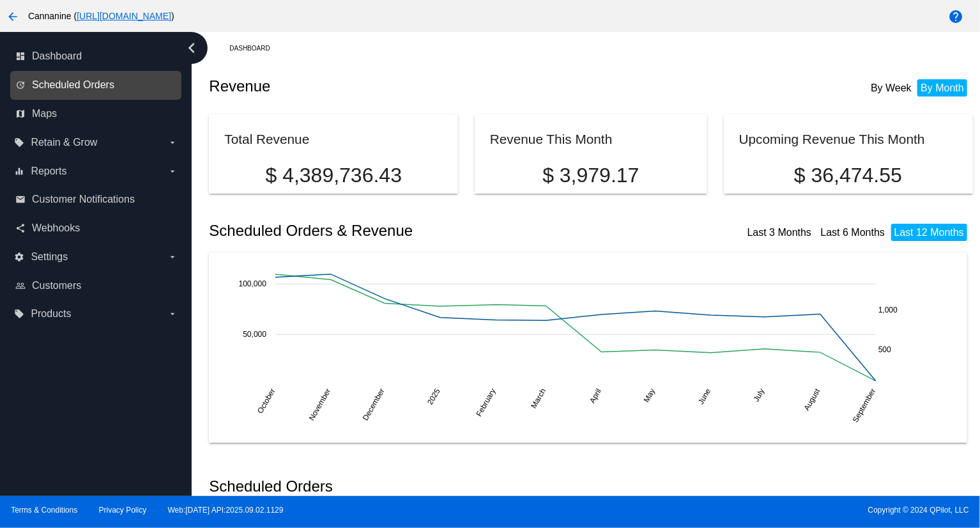 The width and height of the screenshot is (980, 528). What do you see at coordinates (832, 139) in the screenshot?
I see `h2: Upcoming Revenue This Month` at bounding box center [832, 139].